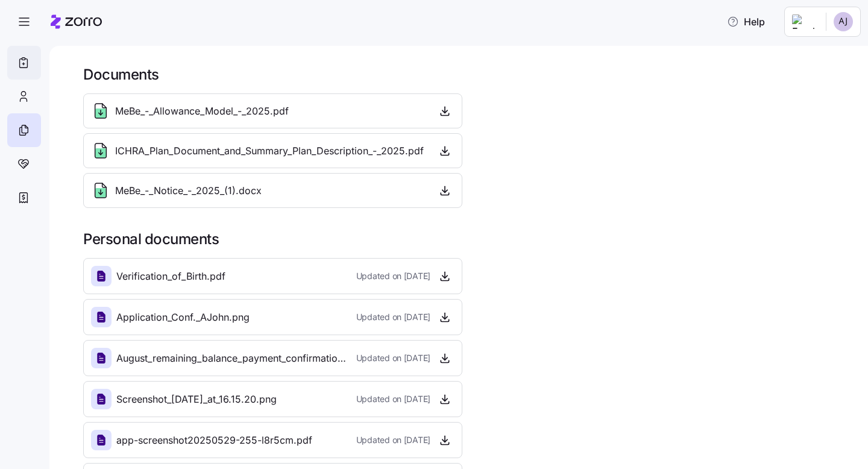  What do you see at coordinates (746, 22) in the screenshot?
I see `span: Help` at bounding box center [746, 22].